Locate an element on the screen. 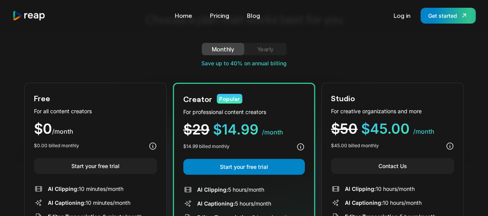 Image resolution: width=488 pixels, height=216 pixels. div: For creative organizations and more is located at coordinates (392, 111).